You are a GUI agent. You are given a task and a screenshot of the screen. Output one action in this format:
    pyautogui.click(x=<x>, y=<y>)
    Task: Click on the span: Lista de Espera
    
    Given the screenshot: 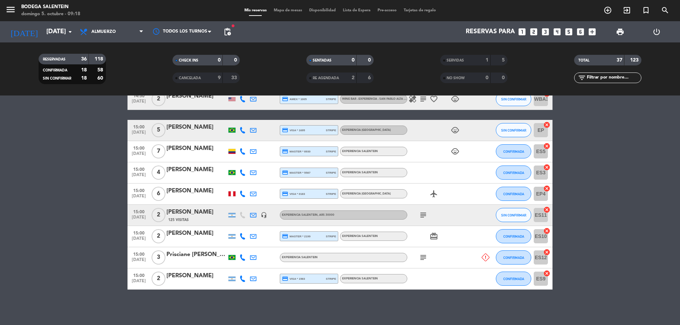 What is the action you would take?
    pyautogui.click(x=357, y=10)
    